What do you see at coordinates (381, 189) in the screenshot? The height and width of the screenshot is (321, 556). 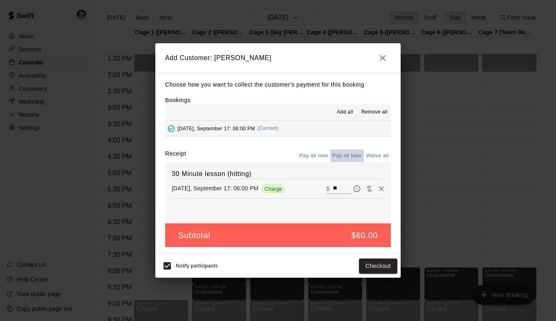 I see `button: Remove` at bounding box center [381, 189].